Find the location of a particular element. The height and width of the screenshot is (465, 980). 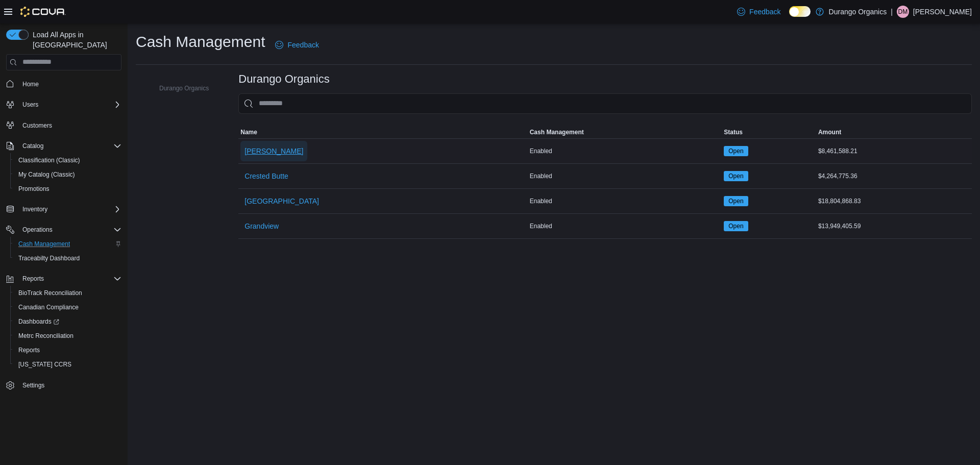

span: Users is located at coordinates (70, 104).